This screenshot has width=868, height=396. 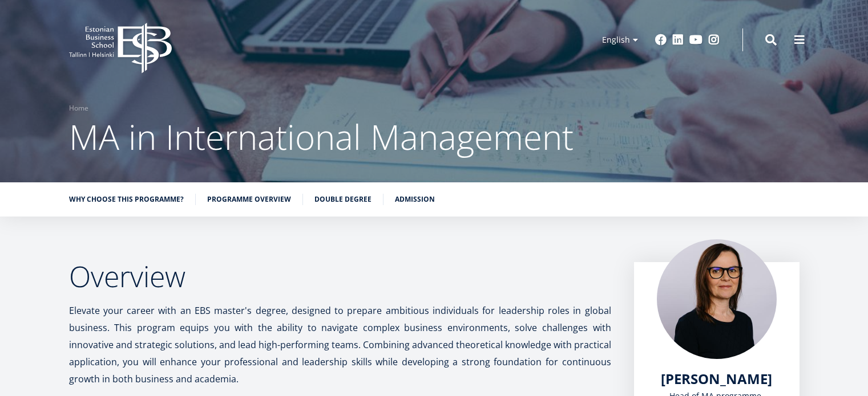 I want to click on h2: Overview, so click(x=340, y=276).